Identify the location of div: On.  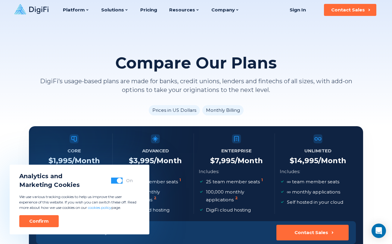
(129, 181).